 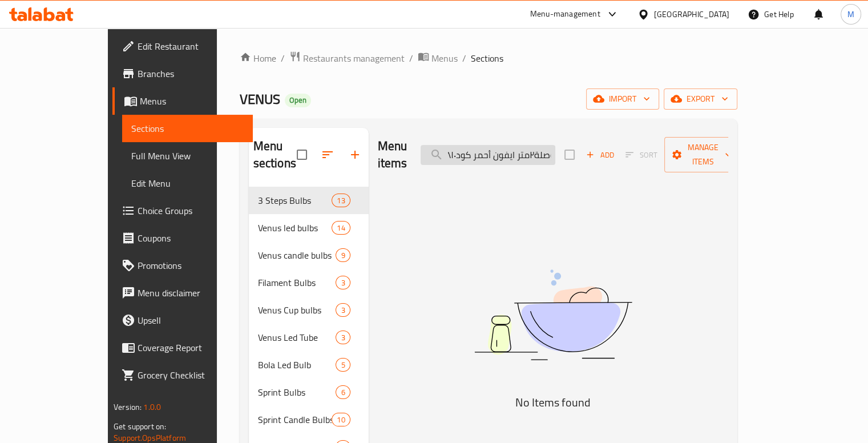 What do you see at coordinates (309, 420) in the screenshot?
I see `div: Sprint Candle Bulbs10` at bounding box center [309, 420].